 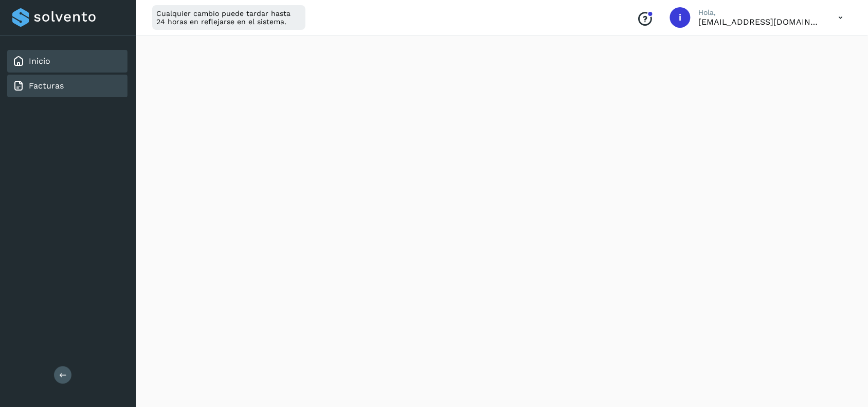 I want to click on div: Cualquier cambio puede tardar hasta 24 horas en reflejarse en el sistema., so click(x=229, y=17).